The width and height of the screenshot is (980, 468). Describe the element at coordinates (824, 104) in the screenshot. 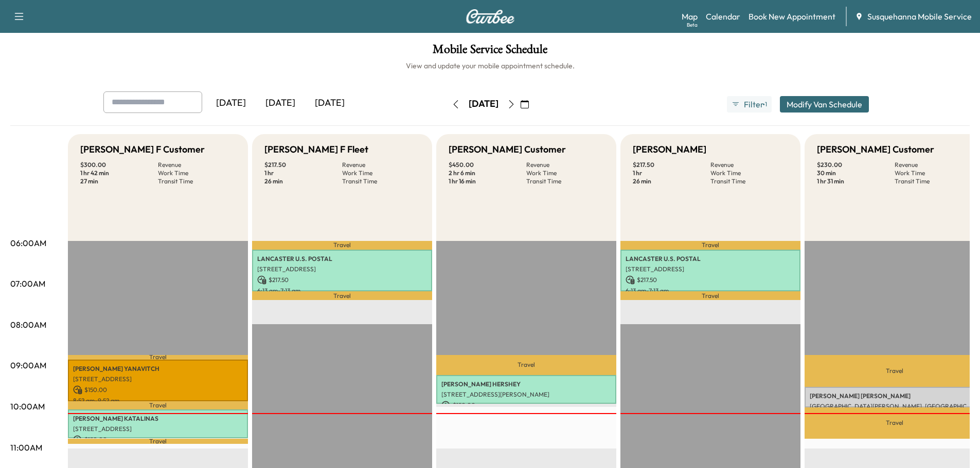

I see `button: Modify Van Schedule` at that location.